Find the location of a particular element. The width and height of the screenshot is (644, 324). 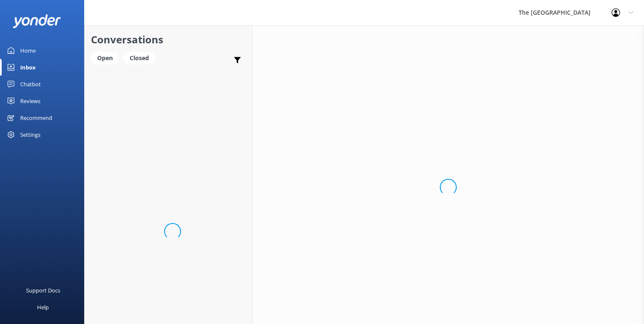

div: Support Docs is located at coordinates (43, 290).